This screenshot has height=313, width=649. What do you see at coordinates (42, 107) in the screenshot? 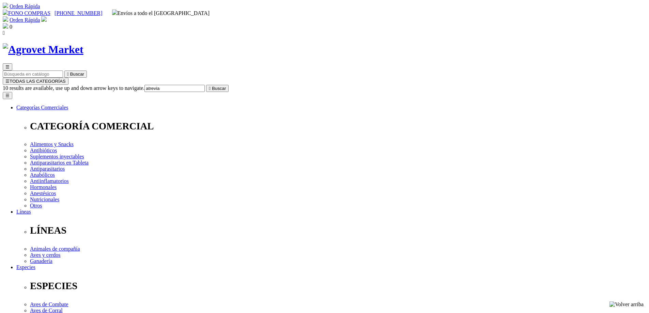
I see `span: Categorías Comerciales` at bounding box center [42, 107].